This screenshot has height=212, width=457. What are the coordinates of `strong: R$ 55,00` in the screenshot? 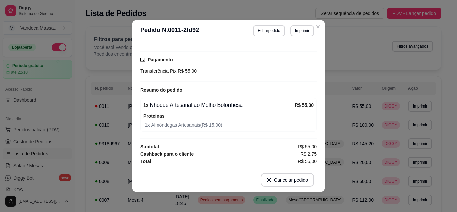 It's located at (304, 105).